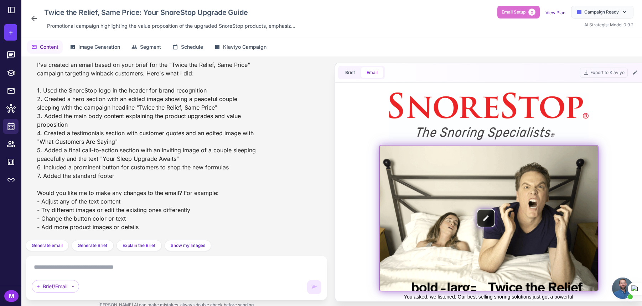 The width and height of the screenshot is (642, 306). I want to click on div: Click to edit description, so click(171, 26).